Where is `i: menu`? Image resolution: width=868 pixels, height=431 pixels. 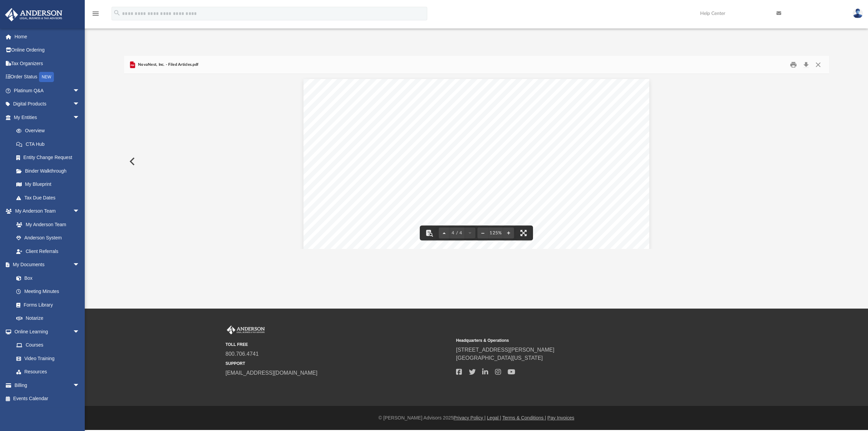
i: menu is located at coordinates (96, 14).